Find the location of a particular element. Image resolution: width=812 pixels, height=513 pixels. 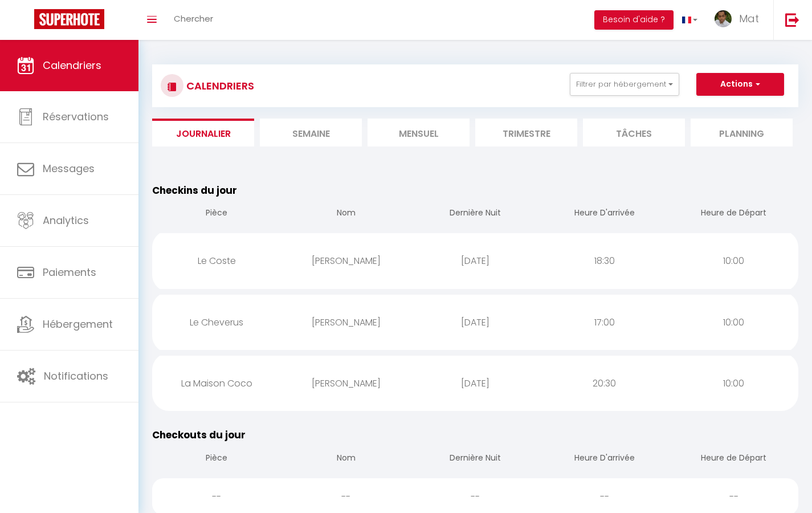

li: Journalier is located at coordinates (203, 132).